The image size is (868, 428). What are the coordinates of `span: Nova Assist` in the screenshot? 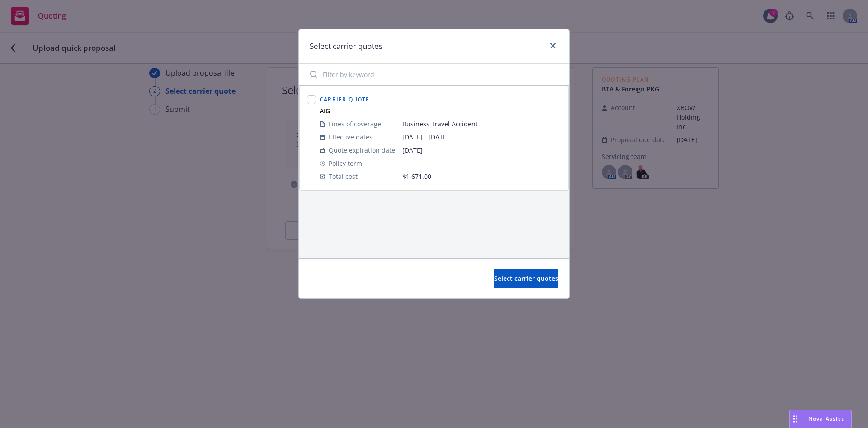 It's located at (827, 418).